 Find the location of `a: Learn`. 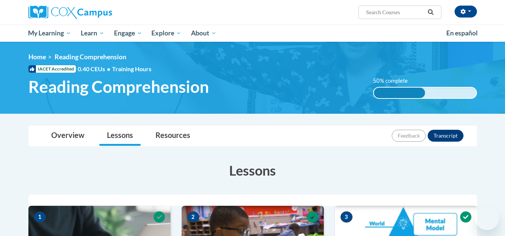

a: Learn is located at coordinates (92, 33).